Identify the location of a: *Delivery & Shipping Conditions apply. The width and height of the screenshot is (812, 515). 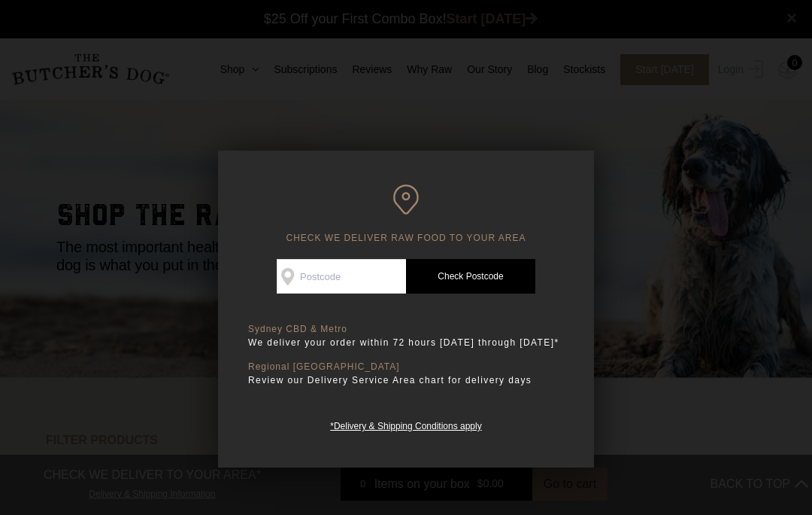
(406, 424).